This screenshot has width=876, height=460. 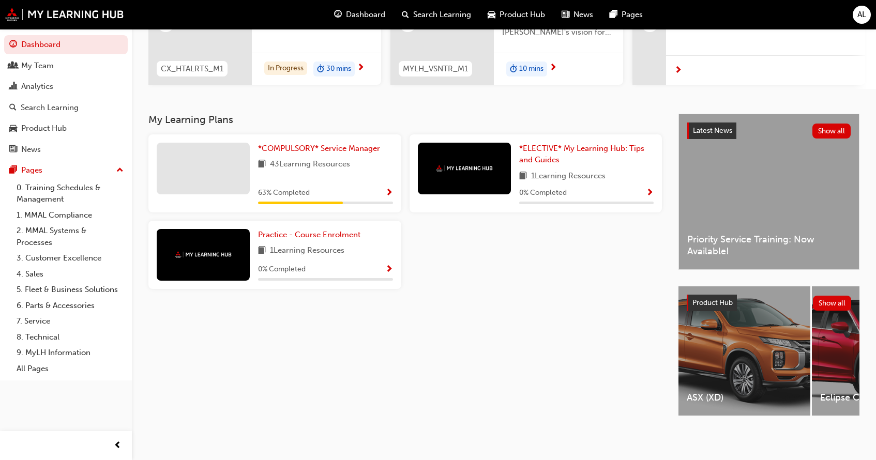 I want to click on a: car-iconProduct Hub, so click(x=516, y=14).